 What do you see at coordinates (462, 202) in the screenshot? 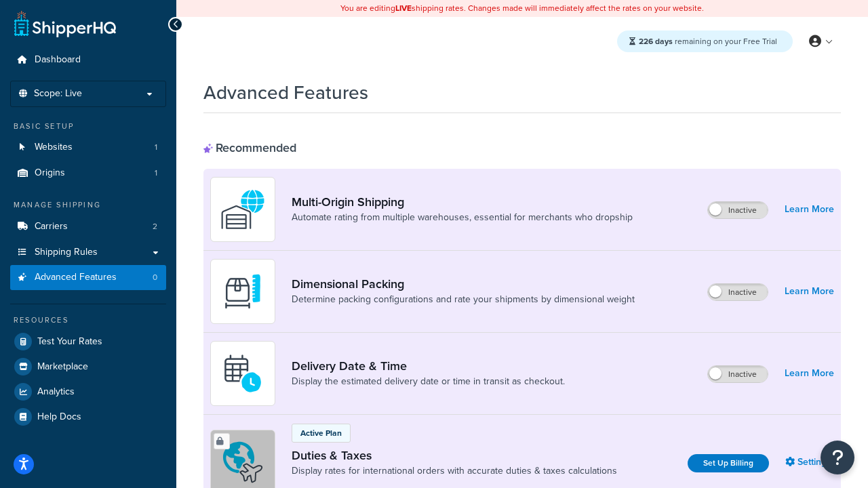
I see `a: Multi-Origin Shipping` at bounding box center [462, 202].